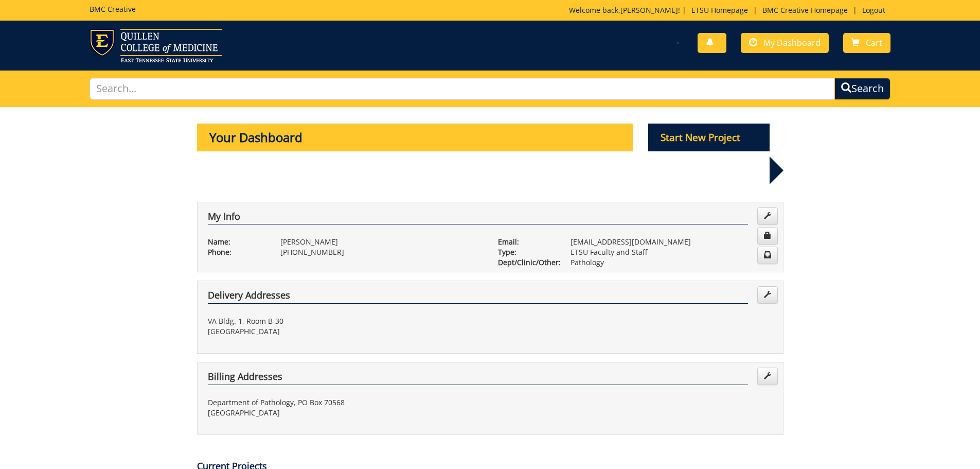  Describe the element at coordinates (478, 378) in the screenshot. I see `h4: Billing Addresses` at that location.